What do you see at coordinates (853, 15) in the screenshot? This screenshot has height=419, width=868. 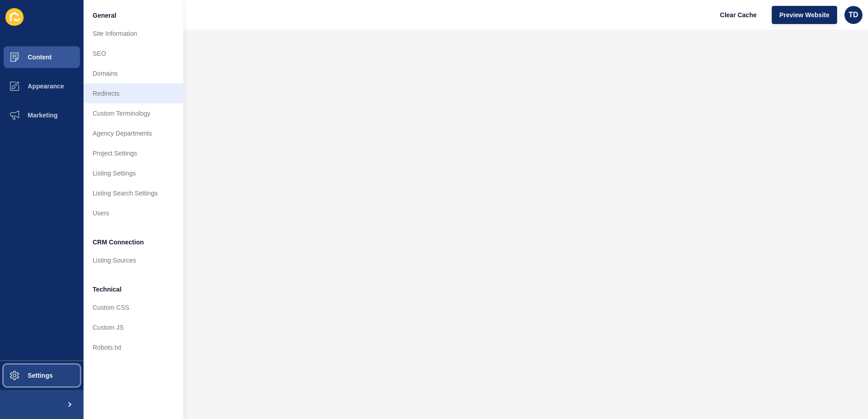 I see `span: TD` at bounding box center [853, 15].